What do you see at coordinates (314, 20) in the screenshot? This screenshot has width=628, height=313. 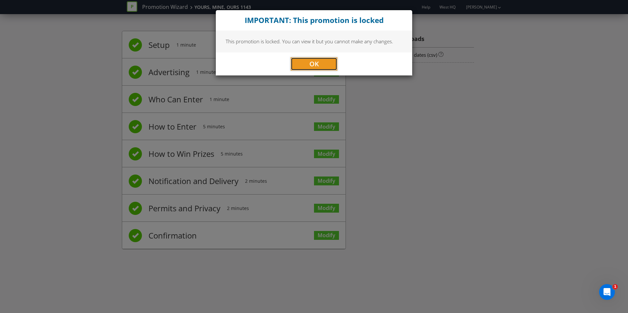 I see `strong: IMPORTANT: This promotion is locked` at bounding box center [314, 20].